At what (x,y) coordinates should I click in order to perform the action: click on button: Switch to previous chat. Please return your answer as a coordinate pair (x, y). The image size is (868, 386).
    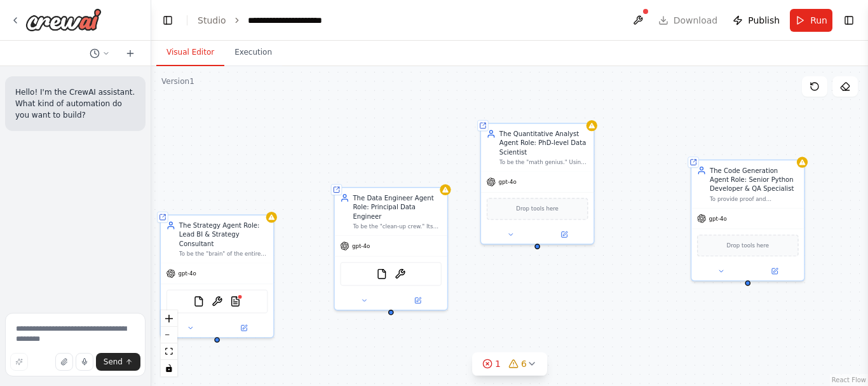
    Looking at the image, I should click on (100, 54).